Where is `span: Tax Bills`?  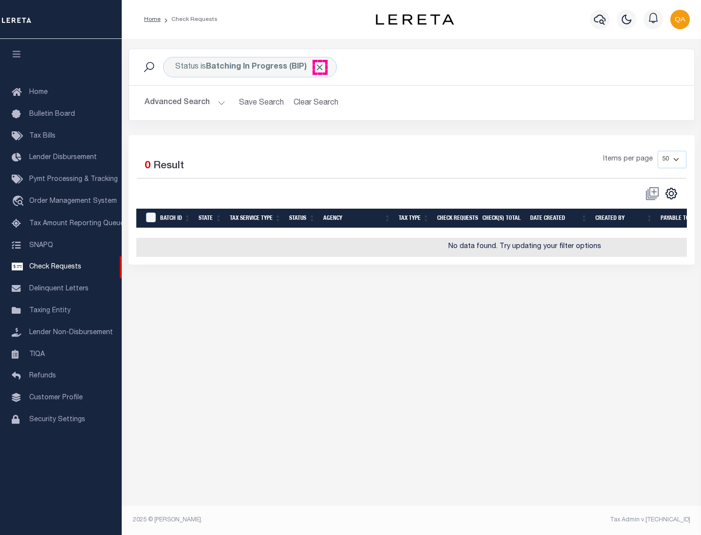 span: Tax Bills is located at coordinates (42, 136).